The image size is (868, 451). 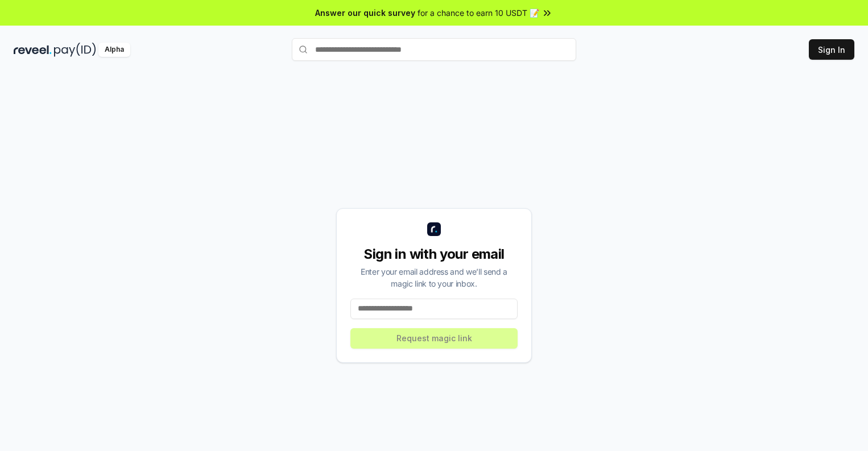 What do you see at coordinates (434, 229) in the screenshot?
I see `img: logo_small` at bounding box center [434, 229].